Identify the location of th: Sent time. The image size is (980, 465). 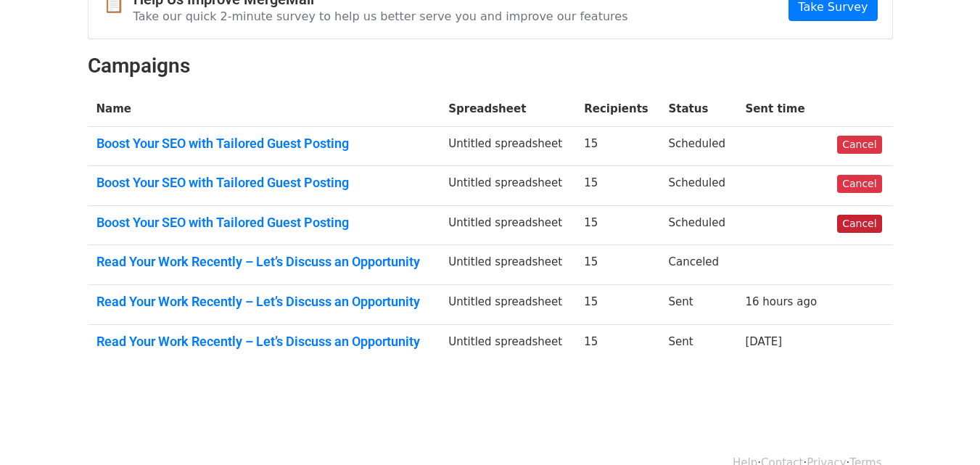
(782, 109).